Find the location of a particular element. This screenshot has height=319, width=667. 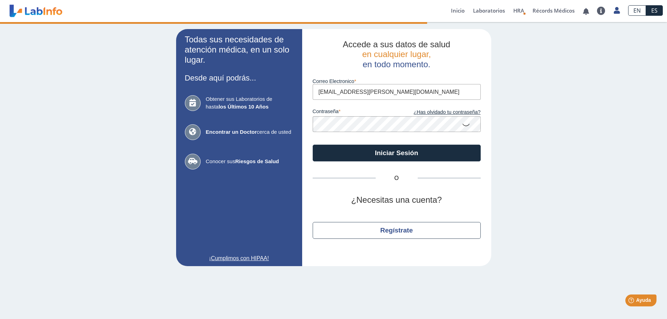

b: Riesgos de Salud is located at coordinates (257, 161).